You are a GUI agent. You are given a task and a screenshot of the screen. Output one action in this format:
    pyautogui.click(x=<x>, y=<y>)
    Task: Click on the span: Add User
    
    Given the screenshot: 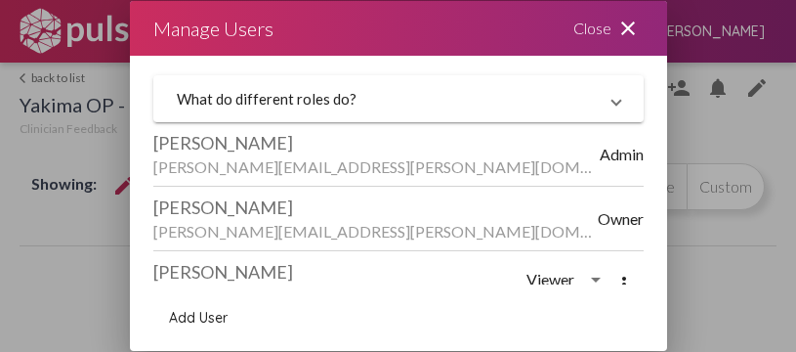 What is the action you would take?
    pyautogui.click(x=198, y=318)
    